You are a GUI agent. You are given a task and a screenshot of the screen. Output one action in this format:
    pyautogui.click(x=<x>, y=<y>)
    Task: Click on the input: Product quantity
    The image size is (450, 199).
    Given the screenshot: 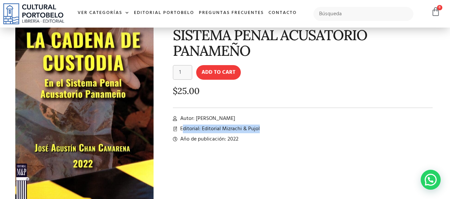 What is the action you would take?
    pyautogui.click(x=182, y=73)
    